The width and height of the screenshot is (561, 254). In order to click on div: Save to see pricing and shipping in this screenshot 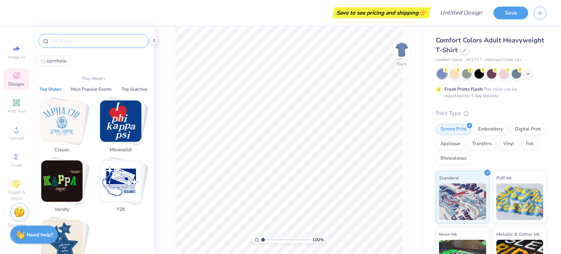, I will do `click(381, 13)`.